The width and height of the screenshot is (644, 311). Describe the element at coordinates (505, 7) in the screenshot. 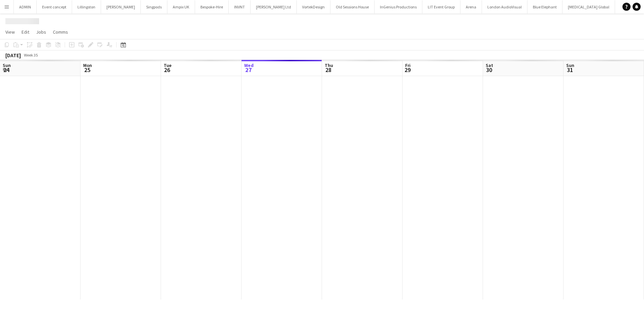

I see `button: London AudioVisual` at that location.